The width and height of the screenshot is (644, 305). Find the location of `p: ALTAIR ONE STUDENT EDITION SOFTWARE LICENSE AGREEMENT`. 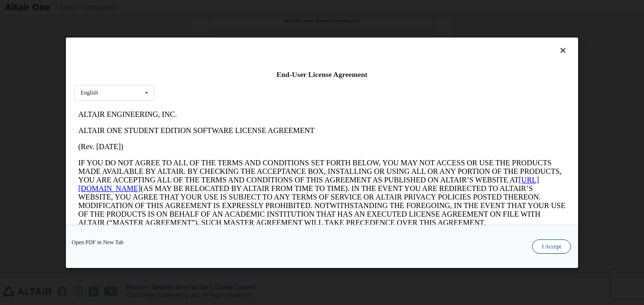

p: ALTAIR ONE STUDENT EDITION SOFTWARE LICENSE AGREEMENT is located at coordinates (248, 24).